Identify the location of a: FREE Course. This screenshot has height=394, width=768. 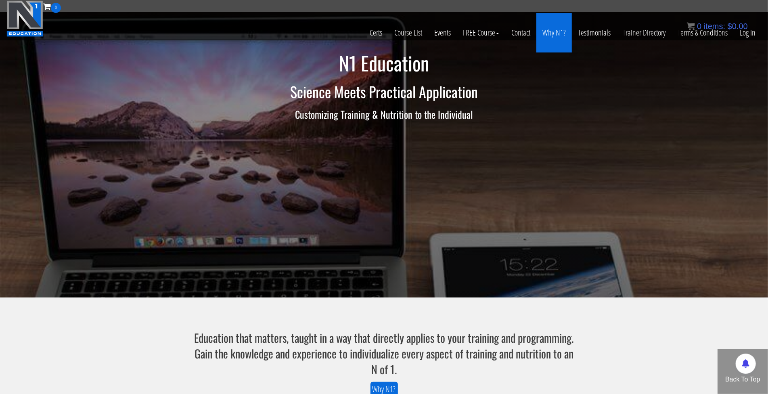
(481, 33).